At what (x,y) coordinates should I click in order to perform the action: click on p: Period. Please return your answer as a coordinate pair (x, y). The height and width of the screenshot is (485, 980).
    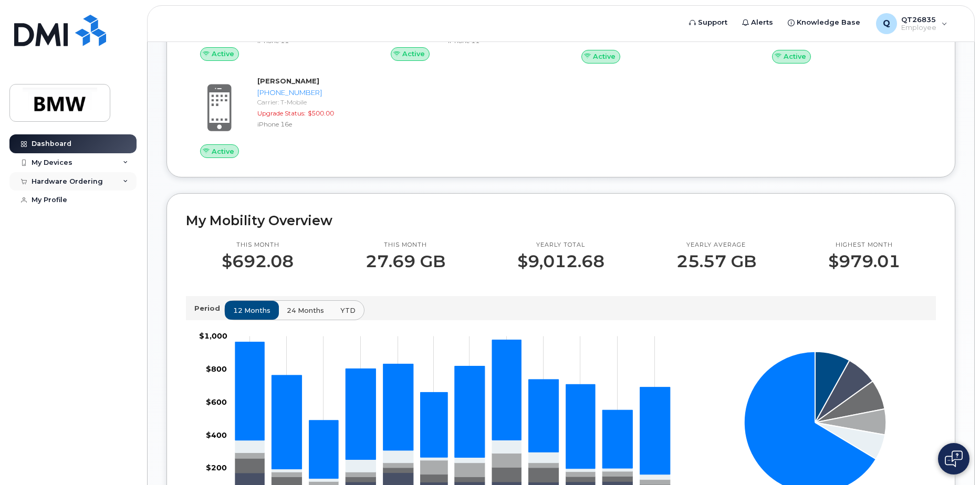
    Looking at the image, I should click on (209, 308).